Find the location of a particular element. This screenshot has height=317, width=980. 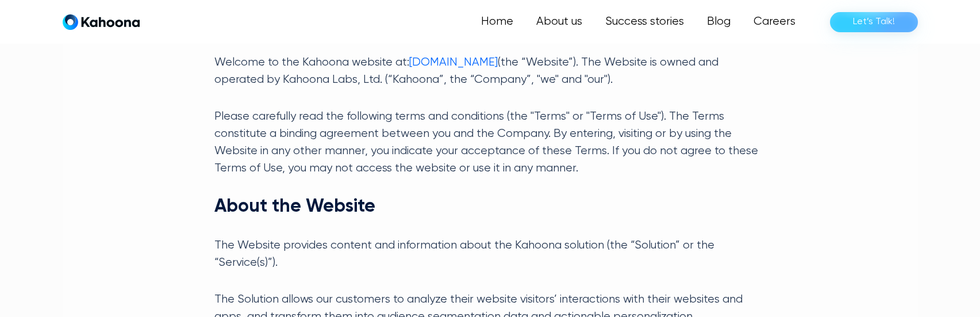

a: About us is located at coordinates (560, 22).